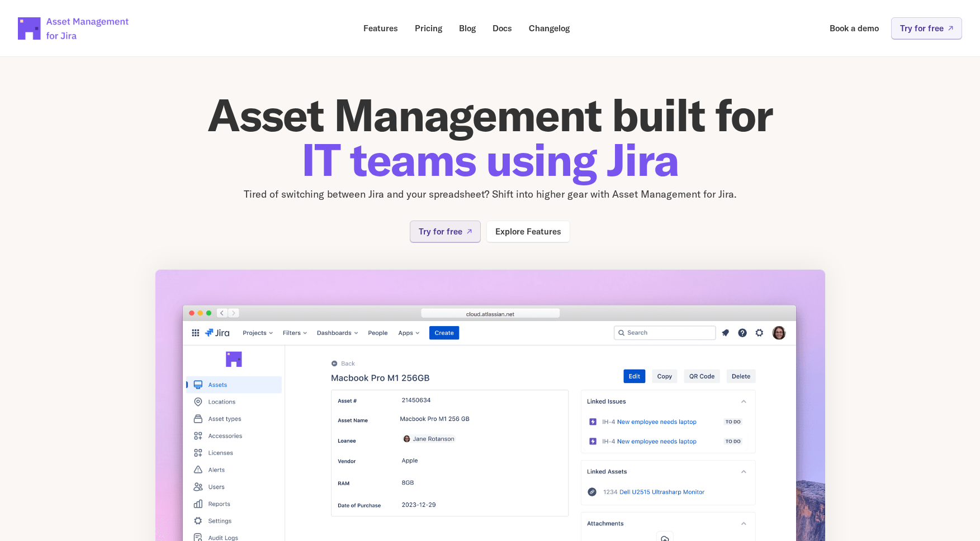  I want to click on p: Blog, so click(467, 28).